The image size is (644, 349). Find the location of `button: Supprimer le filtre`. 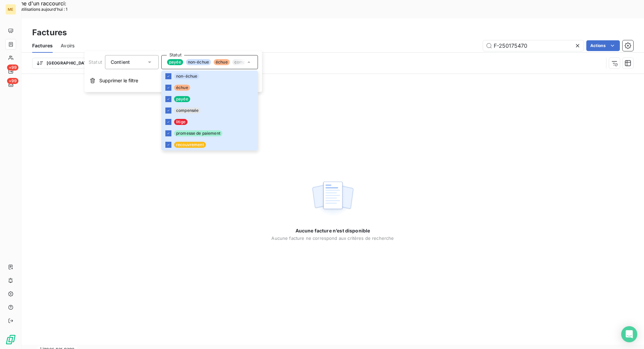

button: Supprimer le filtre is located at coordinates (173, 81).